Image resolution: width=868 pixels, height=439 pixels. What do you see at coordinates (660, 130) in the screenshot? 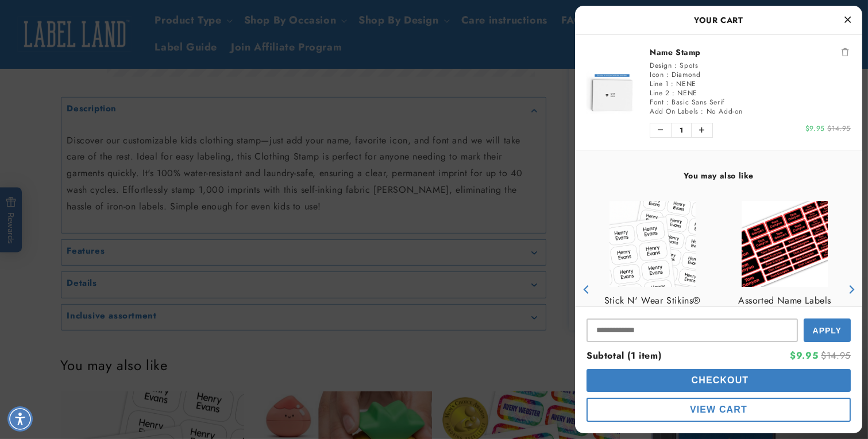
I see `button: Decrease quantity of Name Stamp` at bounding box center [660, 130].